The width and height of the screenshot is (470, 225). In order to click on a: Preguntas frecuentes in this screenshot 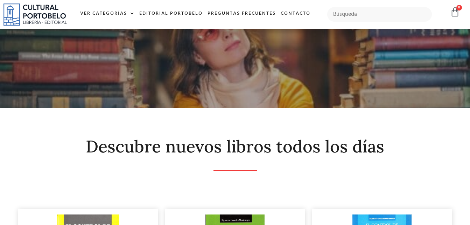, I will do `click(241, 14)`.